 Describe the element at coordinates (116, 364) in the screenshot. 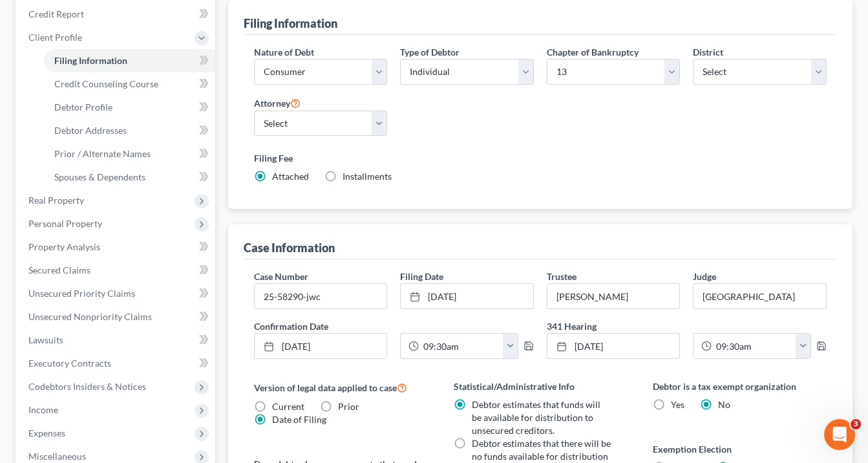

I see `a: Executory Contracts` at that location.